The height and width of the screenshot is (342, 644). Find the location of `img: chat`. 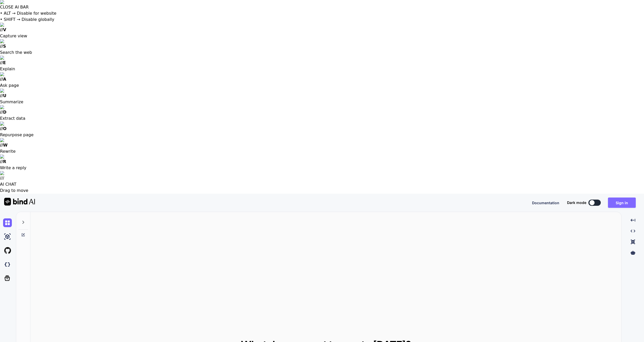

img: chat is located at coordinates (8, 223).